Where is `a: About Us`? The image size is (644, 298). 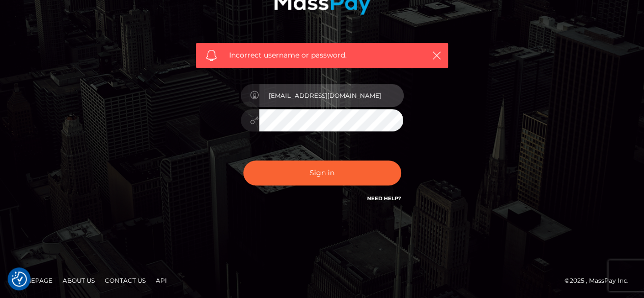 a: About Us is located at coordinates (78, 280).